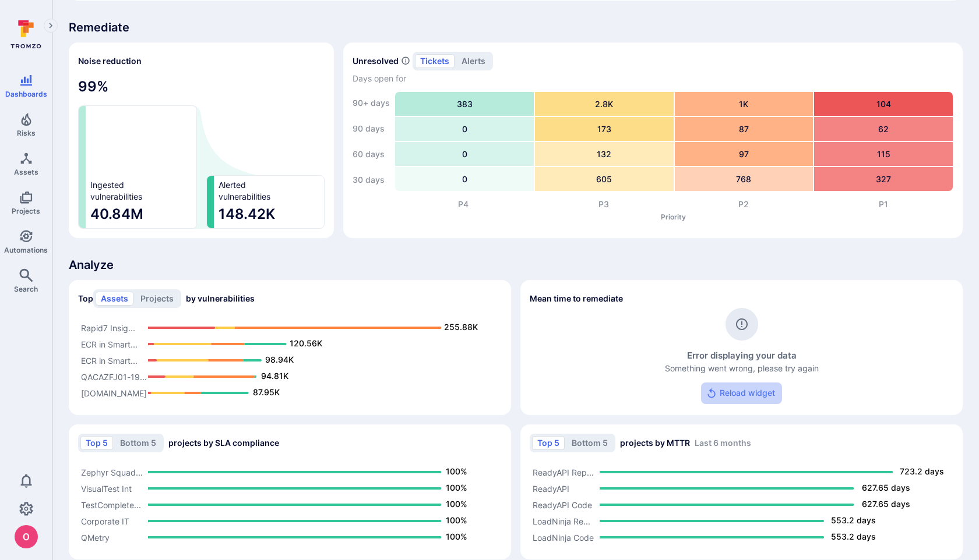 The image size is (979, 560). I want to click on div: 87, so click(744, 129).